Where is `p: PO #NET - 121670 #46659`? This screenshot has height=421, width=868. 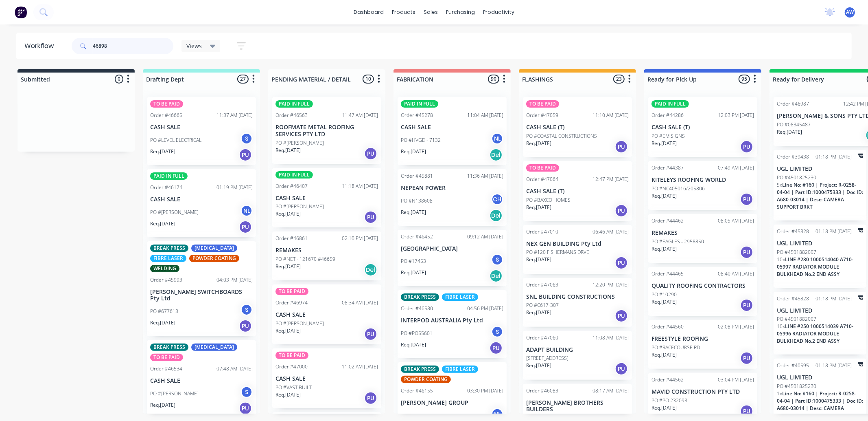
p: PO #NET - 121670 #46659 is located at coordinates (306, 259).